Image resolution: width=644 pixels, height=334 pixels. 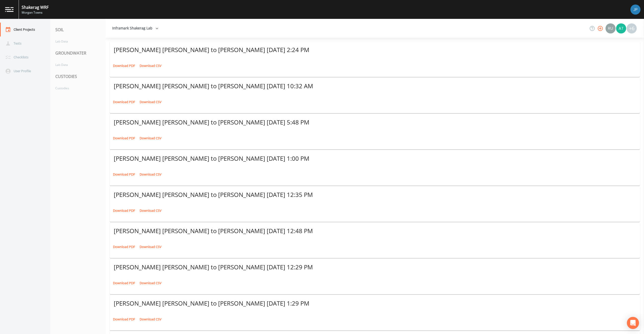 I want to click on div: Alycia Thomas, so click(x=621, y=29).